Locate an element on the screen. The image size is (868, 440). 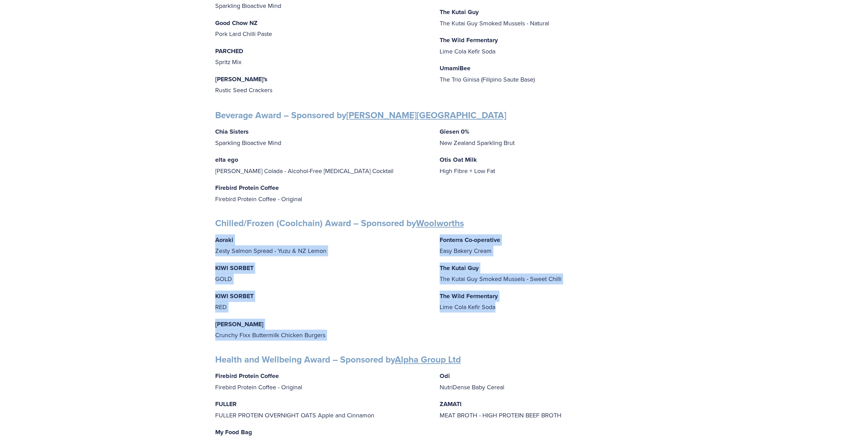
a: Woolworths is located at coordinates (440, 223).